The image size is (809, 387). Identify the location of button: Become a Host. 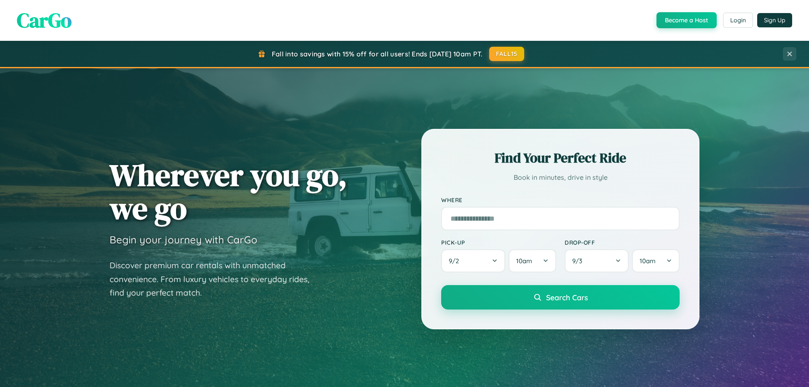
(687, 20).